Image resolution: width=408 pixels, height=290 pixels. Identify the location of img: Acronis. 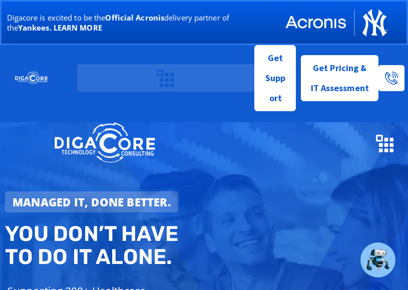
(336, 23).